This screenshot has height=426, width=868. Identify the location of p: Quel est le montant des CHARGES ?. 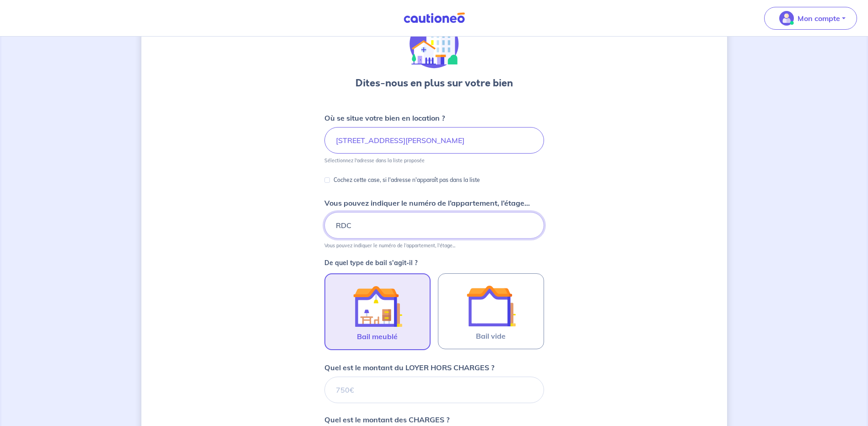
(387, 420).